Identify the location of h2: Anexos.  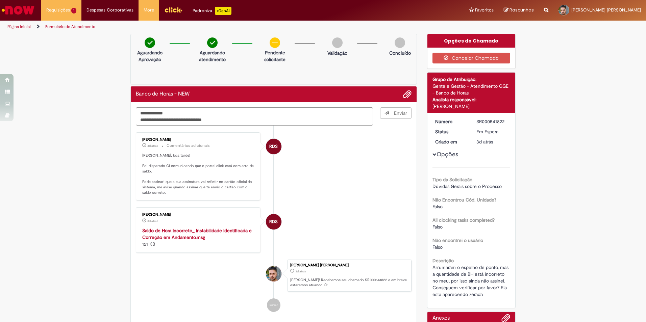
(441, 318).